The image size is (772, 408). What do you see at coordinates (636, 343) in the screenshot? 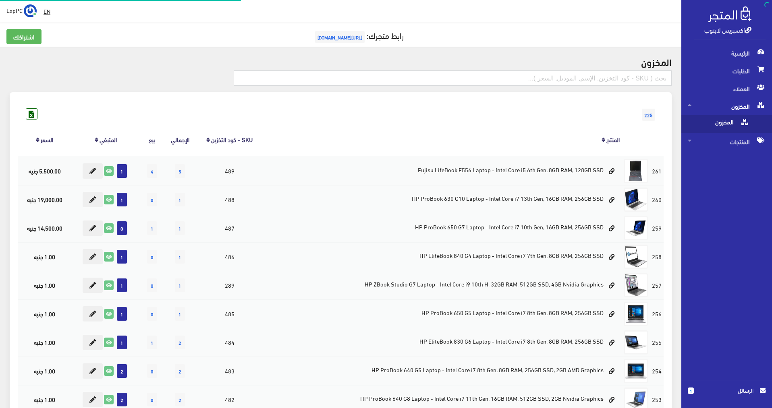
I see `img: hp-elitebook-830-g6-laptop-intel-core-i7-8th-gen-8gb-ram-256gb-ssd.jpg` at bounding box center [636, 343].